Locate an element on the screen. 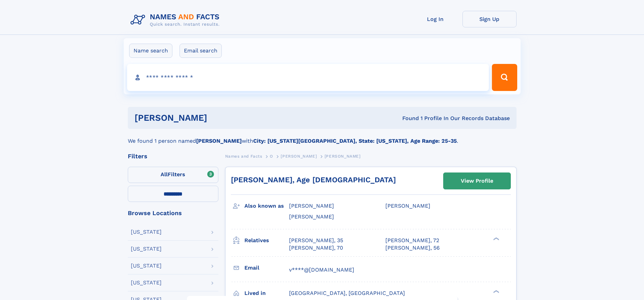 This screenshot has height=300, width=644. input: search input is located at coordinates (308, 78).